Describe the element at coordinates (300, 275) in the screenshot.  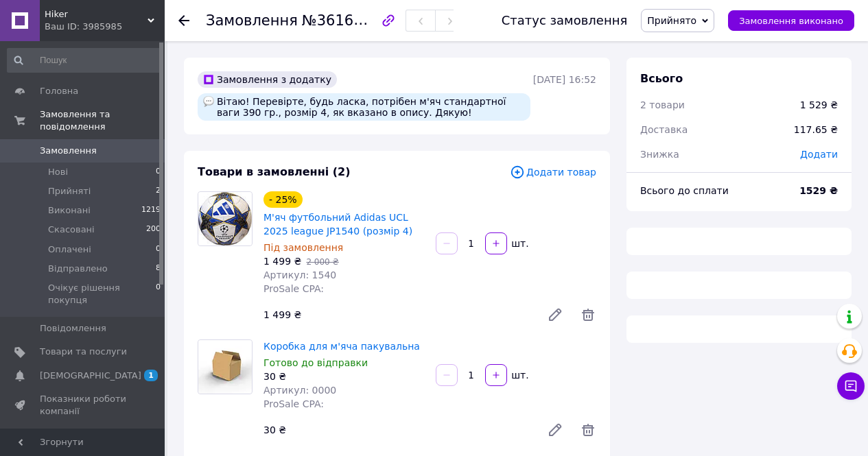
I see `span: Артикул: 1540` at that location.